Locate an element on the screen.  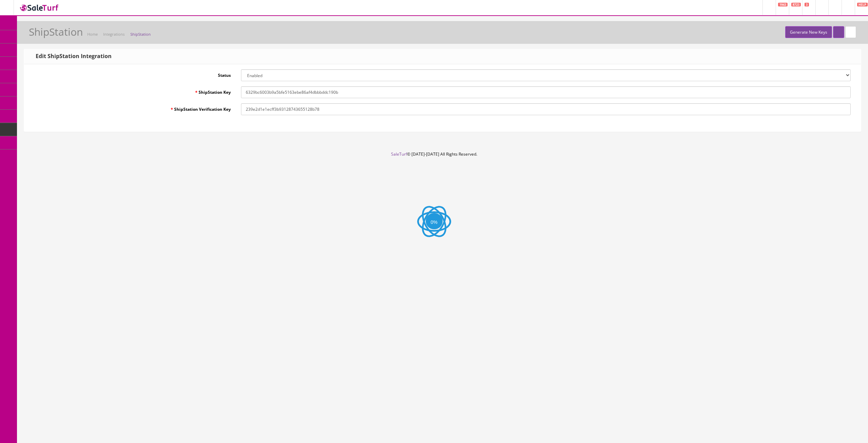
input: ShipStation Verification Key is located at coordinates (546, 109).